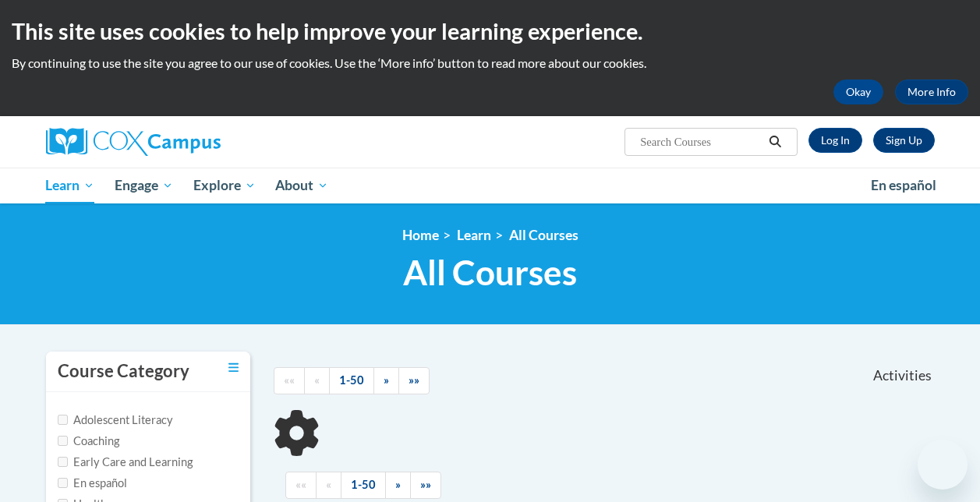 This screenshot has width=980, height=502. What do you see at coordinates (301, 185) in the screenshot?
I see `a: About` at bounding box center [301, 185].